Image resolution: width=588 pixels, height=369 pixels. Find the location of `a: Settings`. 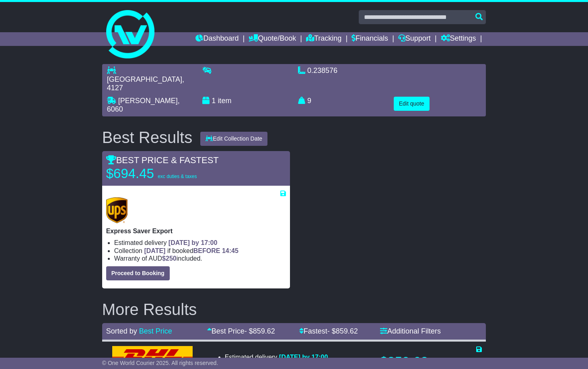

a: Settings is located at coordinates (458, 39).